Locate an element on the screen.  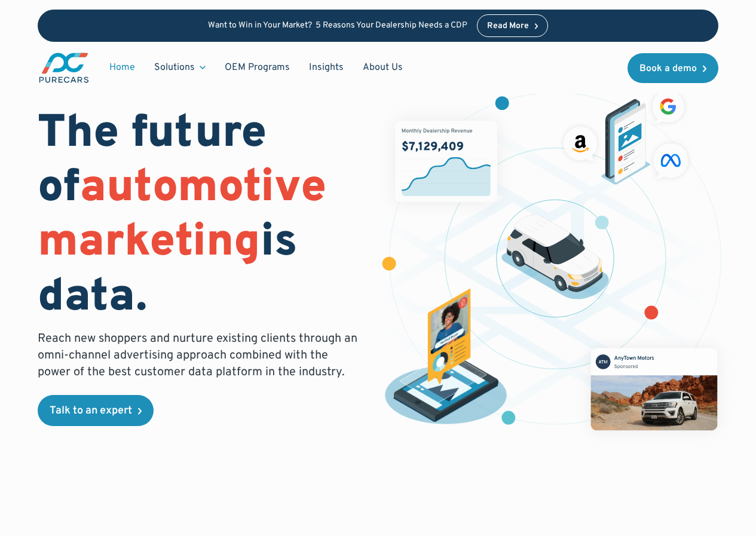
div: Book a demo is located at coordinates (668, 69).